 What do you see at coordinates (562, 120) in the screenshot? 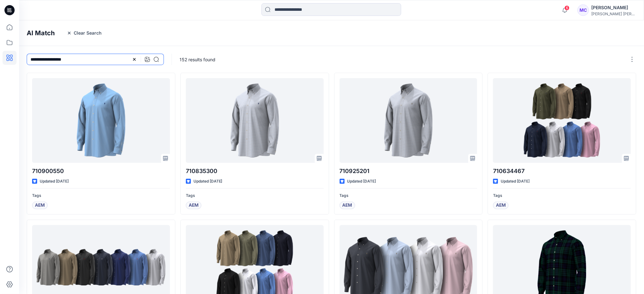
I see `a: 710634467` at bounding box center [562, 120].